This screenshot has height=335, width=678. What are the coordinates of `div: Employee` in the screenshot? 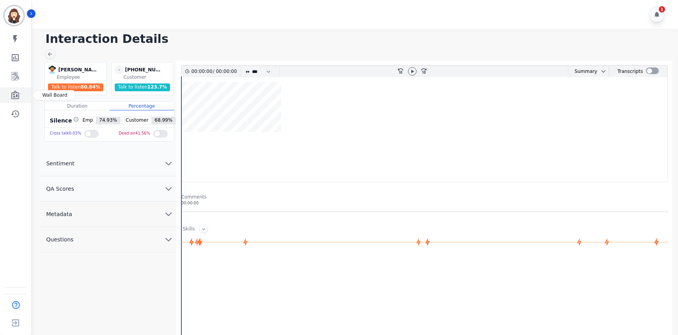 It's located at (80, 77).